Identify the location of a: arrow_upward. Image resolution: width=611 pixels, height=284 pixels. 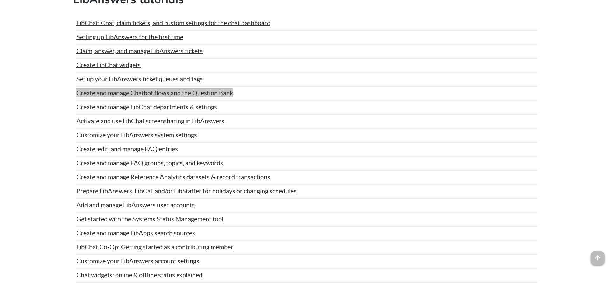
(598, 255).